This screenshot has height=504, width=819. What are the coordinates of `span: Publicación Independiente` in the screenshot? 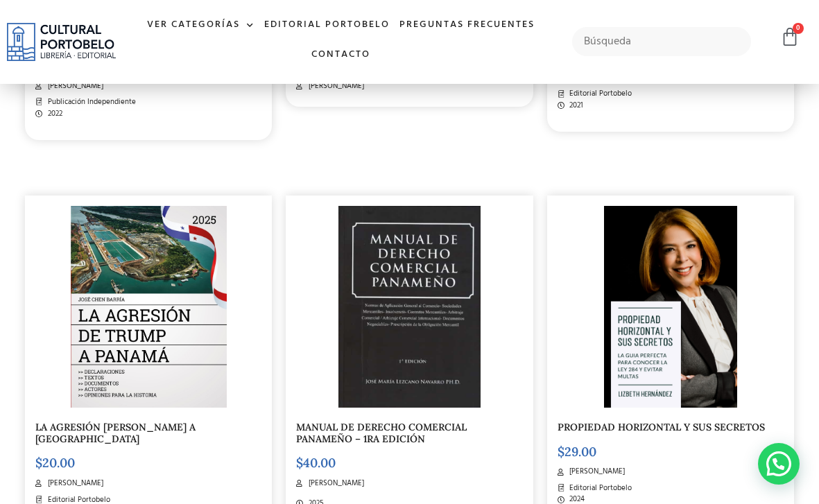 It's located at (90, 102).